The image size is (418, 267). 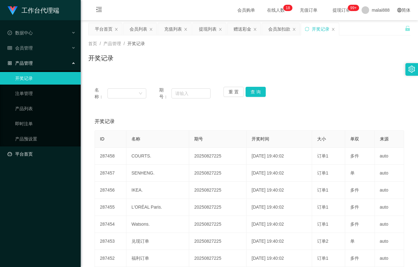 What do you see at coordinates (323, 241) in the screenshot?
I see `span: 订单2` at bounding box center [323, 241].